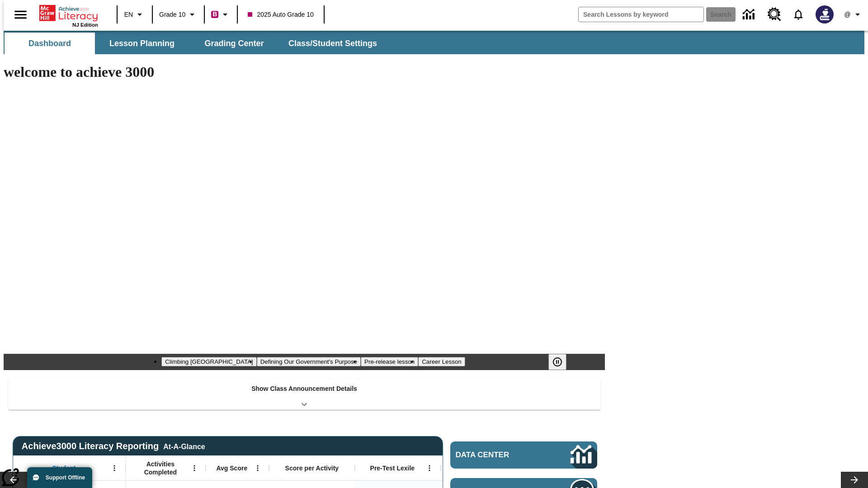  What do you see at coordinates (128, 15) in the screenshot?
I see `span: EN` at bounding box center [128, 15].